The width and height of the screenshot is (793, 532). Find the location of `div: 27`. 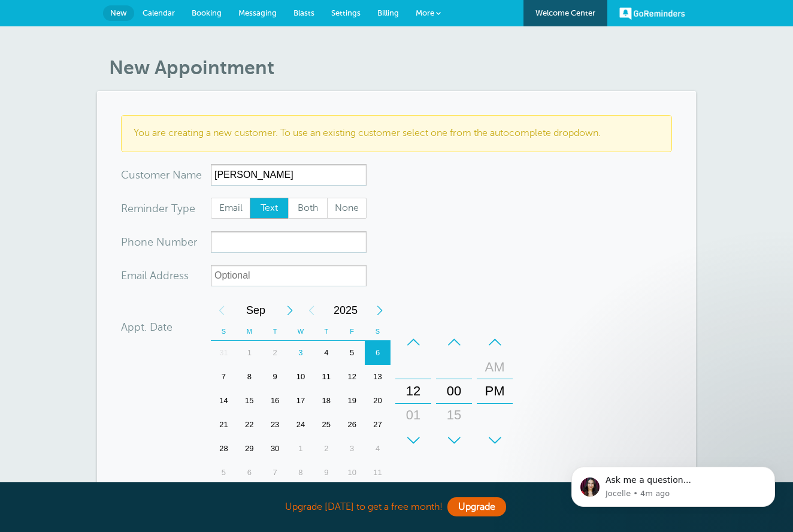

div: 27 is located at coordinates (378, 424).